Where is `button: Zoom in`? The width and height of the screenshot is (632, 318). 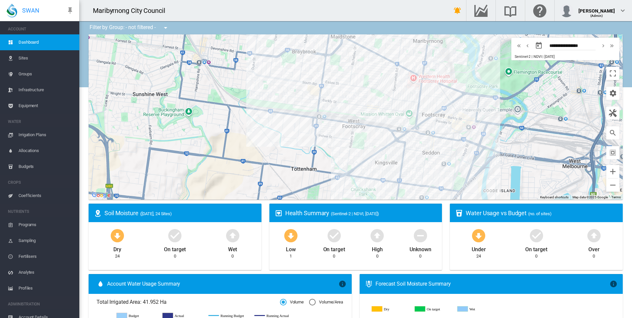 button: Zoom in is located at coordinates (613, 172).